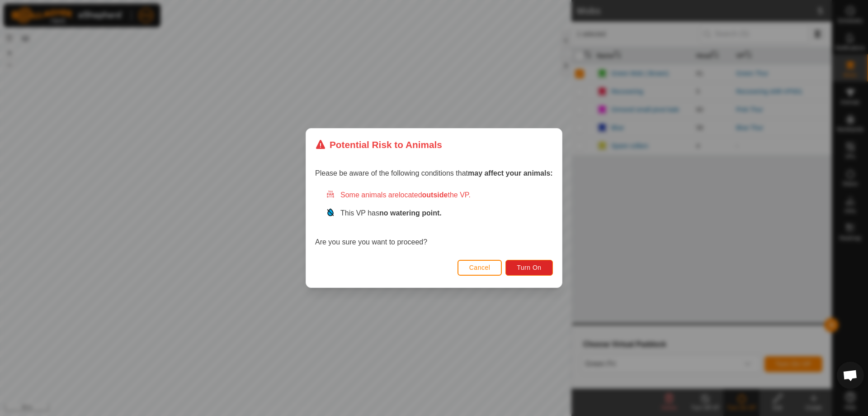 This screenshot has width=868, height=416. What do you see at coordinates (440, 195) in the screenshot?
I see `div: Some animals are` at bounding box center [440, 195].